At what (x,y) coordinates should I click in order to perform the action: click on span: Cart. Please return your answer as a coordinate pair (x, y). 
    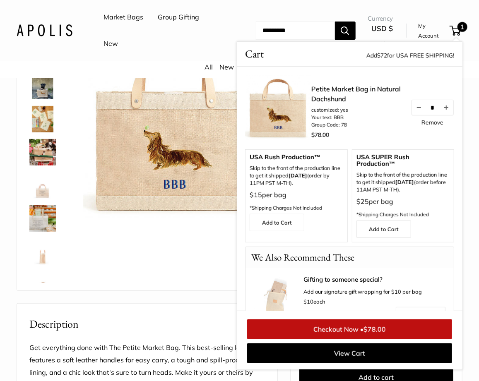
    Looking at the image, I should click on (254, 54).